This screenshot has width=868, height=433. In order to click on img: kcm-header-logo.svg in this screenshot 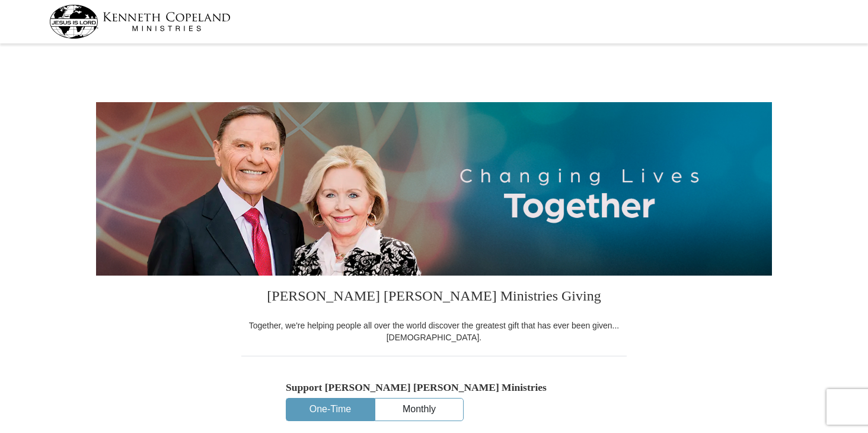, I will do `click(140, 21)`.